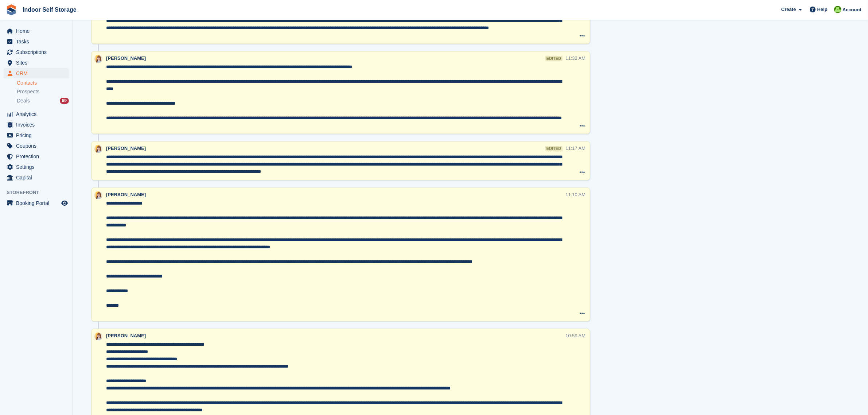 The height and width of the screenshot is (415, 868). What do you see at coordinates (38, 63) in the screenshot?
I see `span: Sites` at bounding box center [38, 63].